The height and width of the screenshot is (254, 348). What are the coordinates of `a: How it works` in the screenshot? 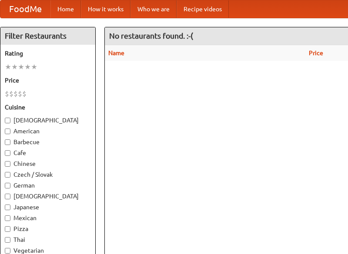 It's located at (106, 9).